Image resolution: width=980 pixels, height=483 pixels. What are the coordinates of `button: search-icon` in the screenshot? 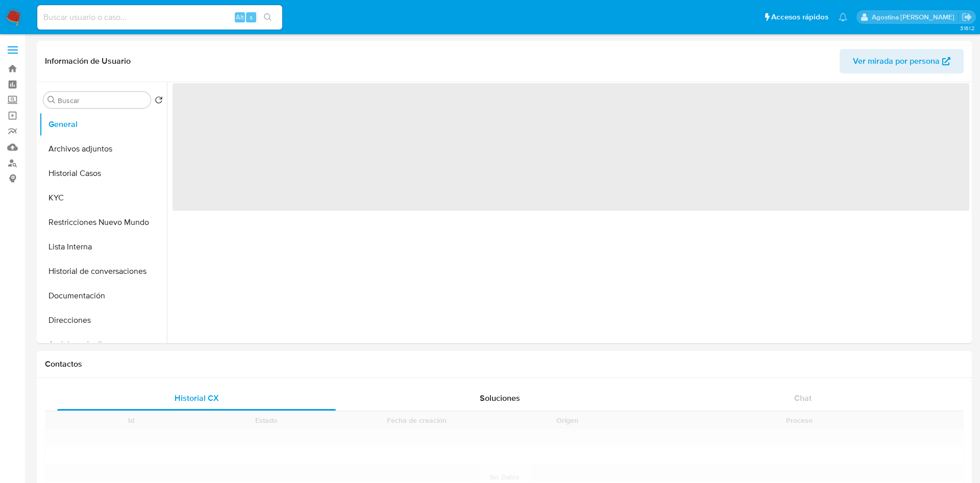 It's located at (267, 17).